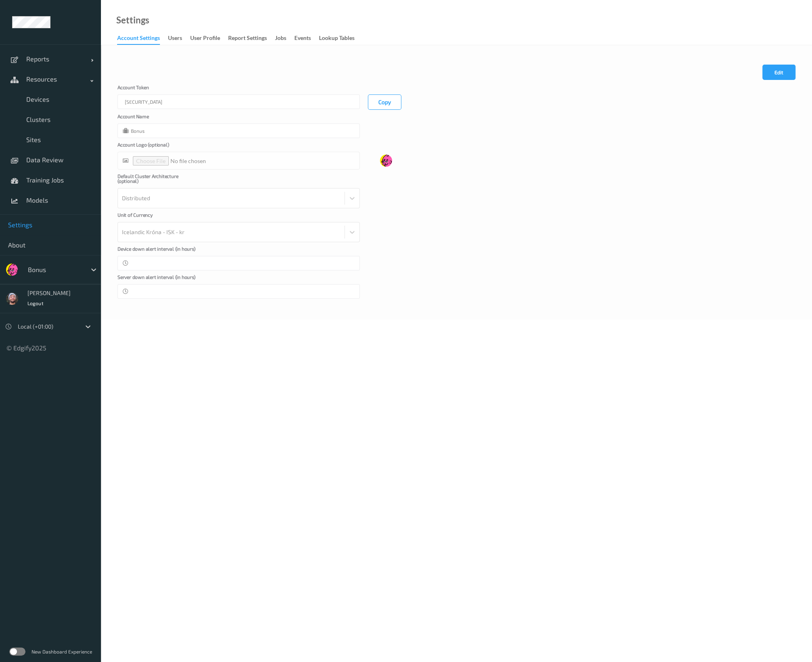  What do you see at coordinates (337, 38) in the screenshot?
I see `div: Lookup Tables` at bounding box center [337, 38].